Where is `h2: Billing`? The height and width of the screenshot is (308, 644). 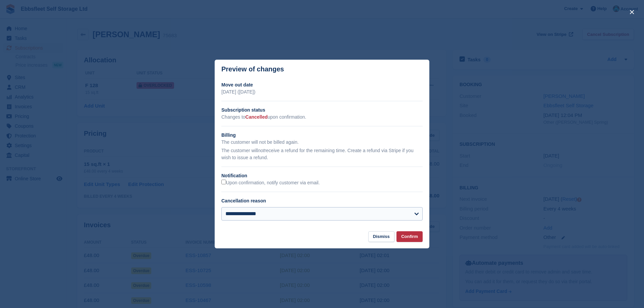 h2: Billing is located at coordinates (322, 135).